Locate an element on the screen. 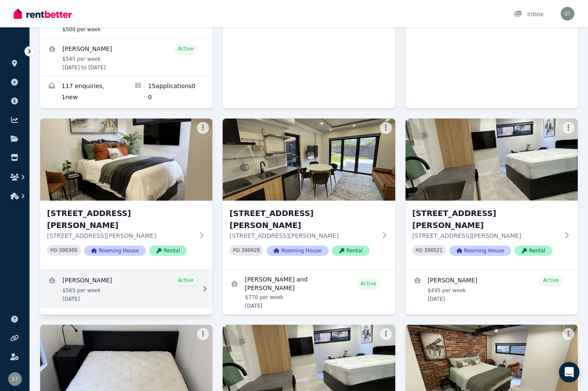  div: Inbox is located at coordinates (529, 14).